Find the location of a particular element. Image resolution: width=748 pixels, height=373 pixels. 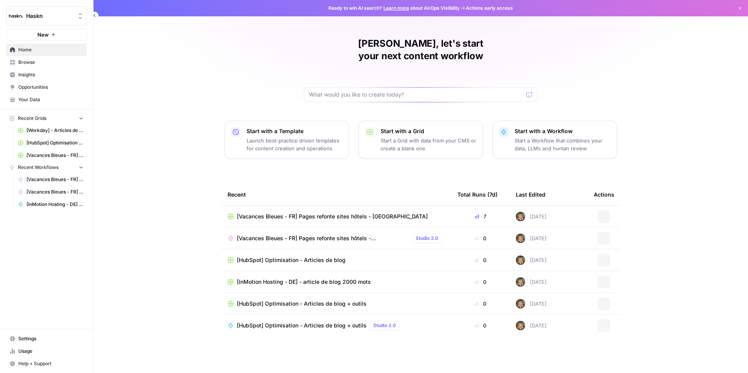

a: Opportunities is located at coordinates (46, 87).